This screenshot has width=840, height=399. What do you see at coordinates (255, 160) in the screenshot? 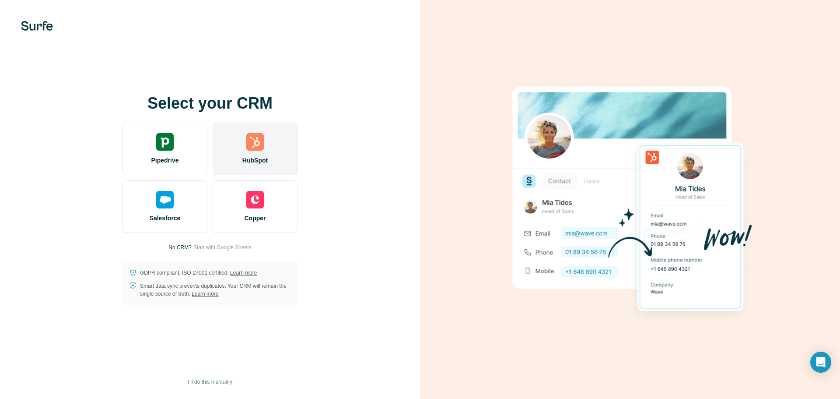
I see `span: HubSpot` at bounding box center [255, 160].